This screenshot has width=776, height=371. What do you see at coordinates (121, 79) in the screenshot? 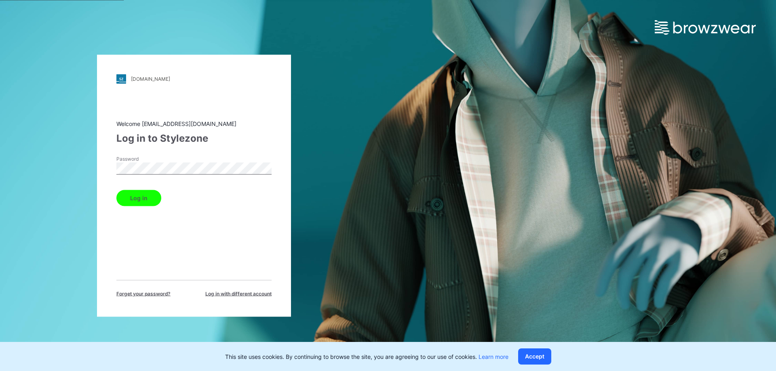
I see `img: stylezone-logo.562084cfcfab977791bfbf7441f1a819.svg` at bounding box center [121, 79].